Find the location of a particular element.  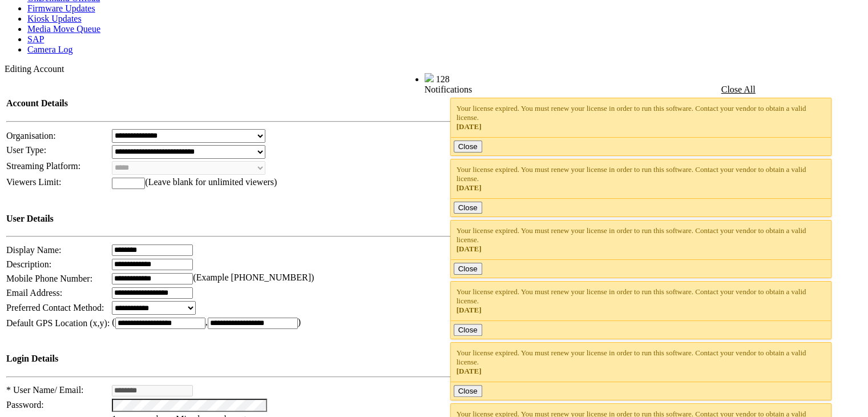

a: Media Move Queue is located at coordinates (64, 29).